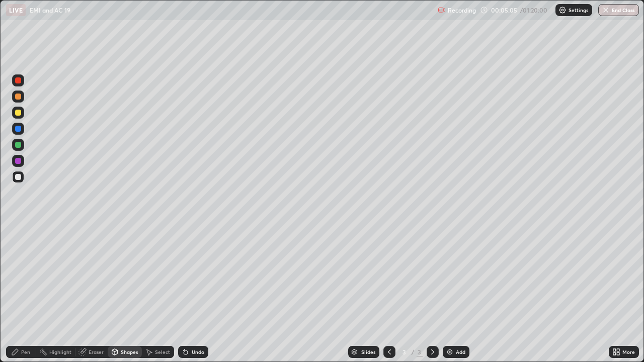 This screenshot has width=644, height=362. I want to click on img: end-class-cross, so click(606, 10).